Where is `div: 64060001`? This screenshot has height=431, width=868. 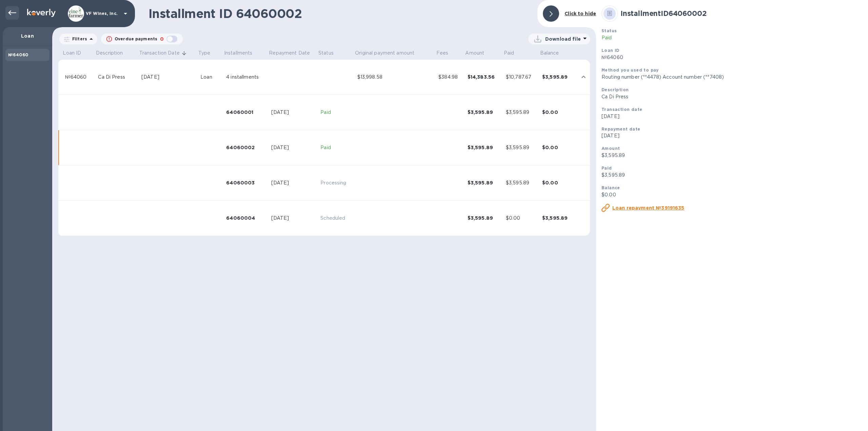 div: 64060001 is located at coordinates (246, 112).